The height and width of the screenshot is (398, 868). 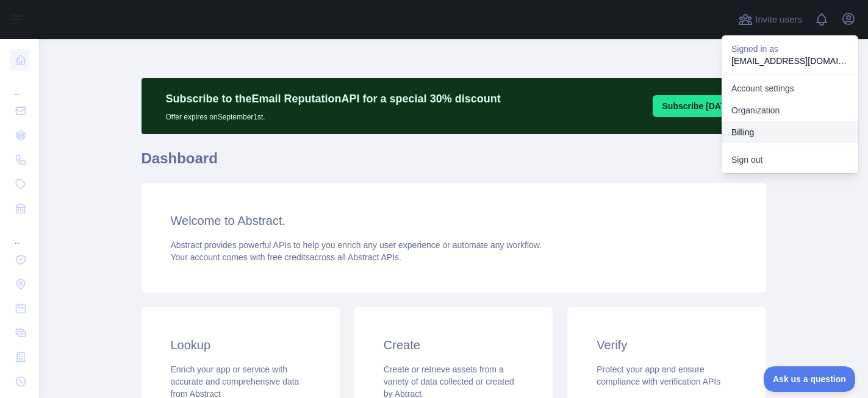 I want to click on h1: Dashboard, so click(x=454, y=163).